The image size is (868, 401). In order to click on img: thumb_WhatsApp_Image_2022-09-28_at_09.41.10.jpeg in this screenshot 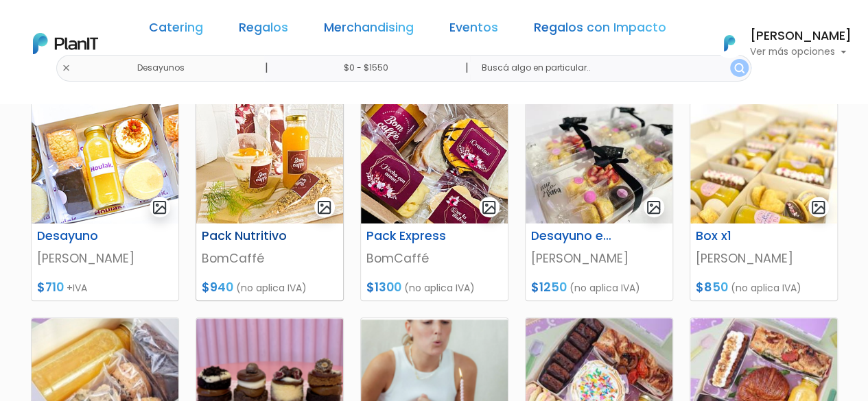, I will do `click(764, 164)`.